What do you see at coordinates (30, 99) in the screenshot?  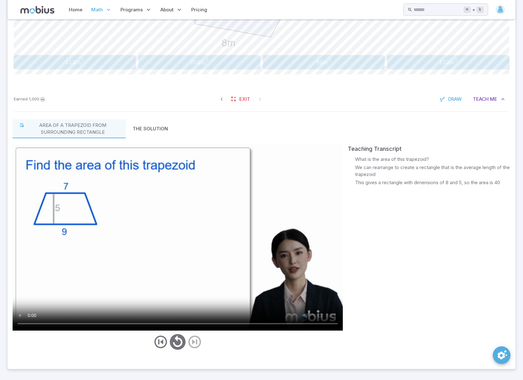 I see `p: Earn Mobius dollars to buy game boosters` at bounding box center [30, 99].